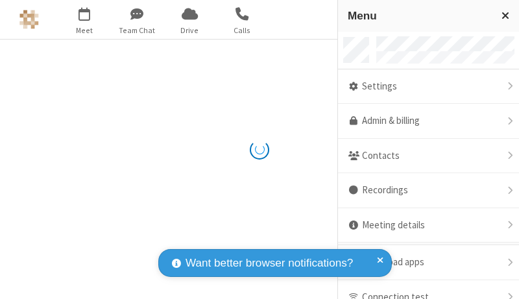 Image resolution: width=519 pixels, height=299 pixels. I want to click on div: Contacts, so click(428, 156).